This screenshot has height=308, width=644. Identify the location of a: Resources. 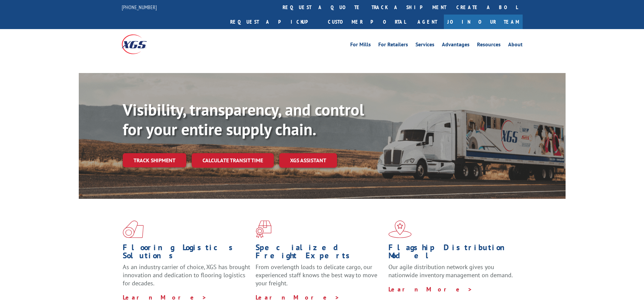
(489, 46).